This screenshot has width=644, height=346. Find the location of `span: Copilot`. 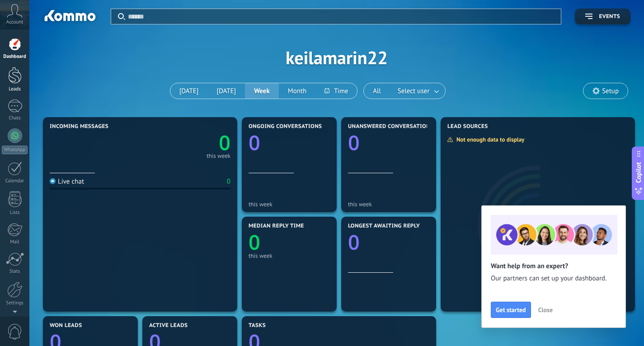

span: Copilot is located at coordinates (639, 172).